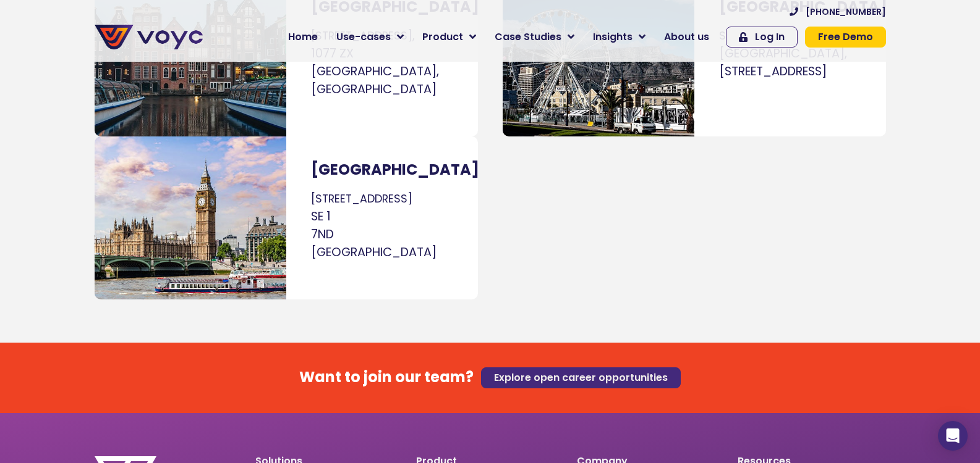 This screenshot has width=980, height=463. What do you see at coordinates (770, 37) in the screenshot?
I see `span: Log In` at bounding box center [770, 37].